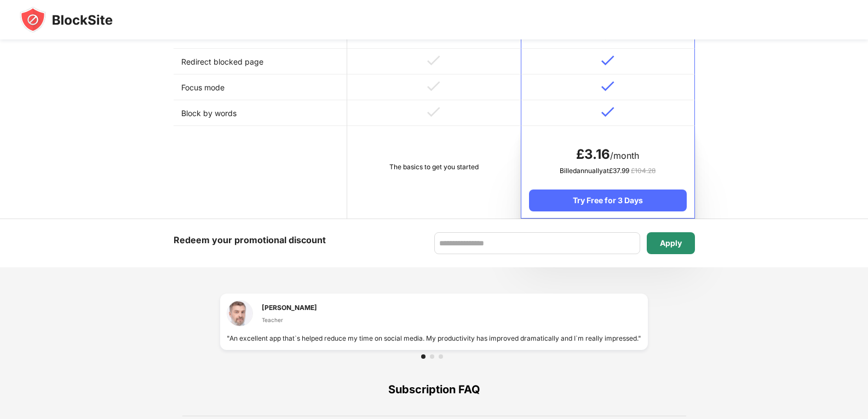  Describe the element at coordinates (260, 87) in the screenshot. I see `td: Focus mode` at that location.